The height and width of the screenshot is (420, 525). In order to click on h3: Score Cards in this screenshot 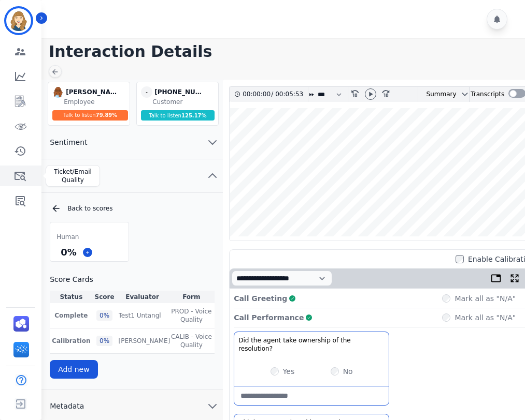, I will do `click(132, 280)`.